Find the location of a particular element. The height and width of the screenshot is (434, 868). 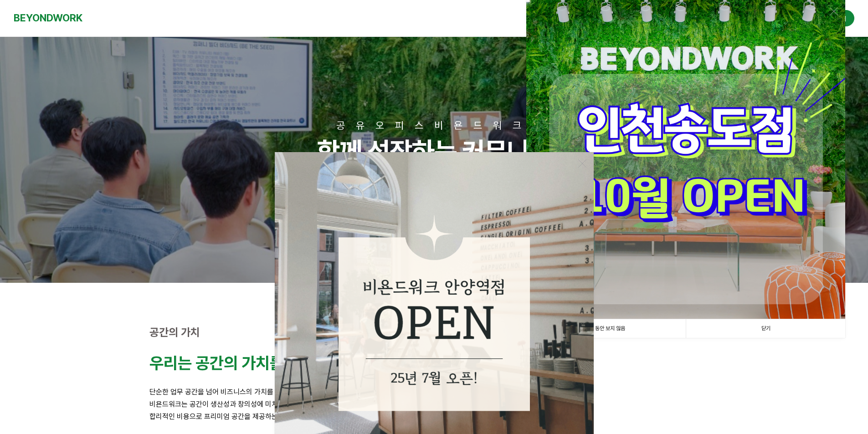

a: 1일 동안 보지 않음 is located at coordinates (606, 328).